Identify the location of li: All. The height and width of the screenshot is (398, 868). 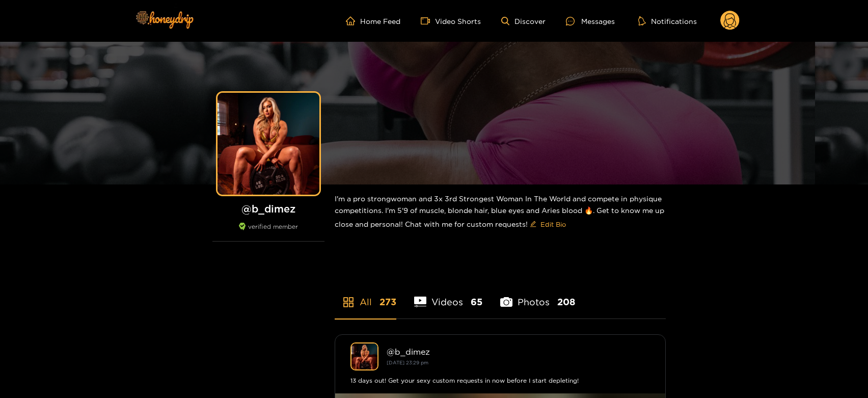
(365, 295).